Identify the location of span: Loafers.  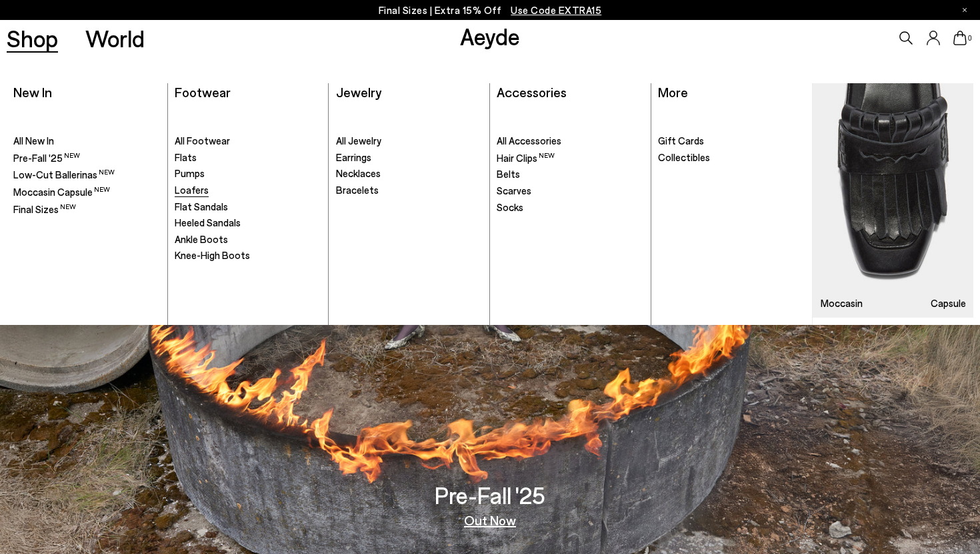
(191, 190).